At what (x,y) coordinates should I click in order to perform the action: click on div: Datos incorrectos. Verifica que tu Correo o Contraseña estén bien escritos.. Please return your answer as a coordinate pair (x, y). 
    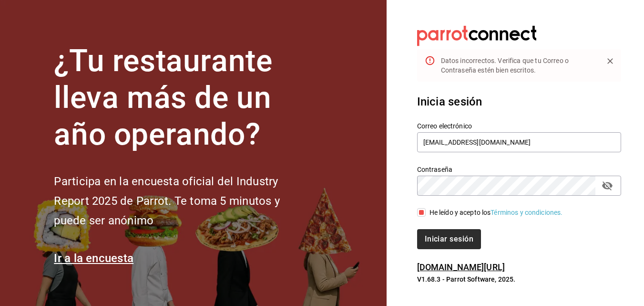
    Looking at the image, I should click on (518, 65).